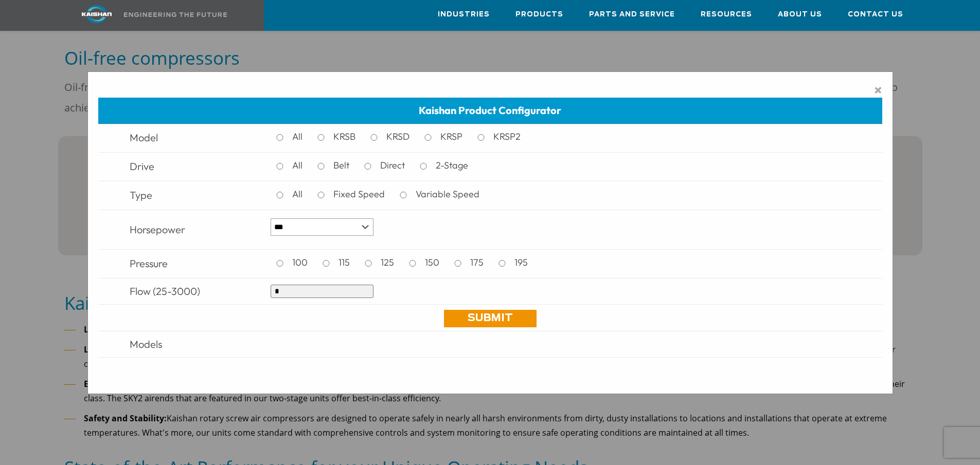  What do you see at coordinates (632, 15) in the screenshot?
I see `span: Parts and Service` at bounding box center [632, 15].